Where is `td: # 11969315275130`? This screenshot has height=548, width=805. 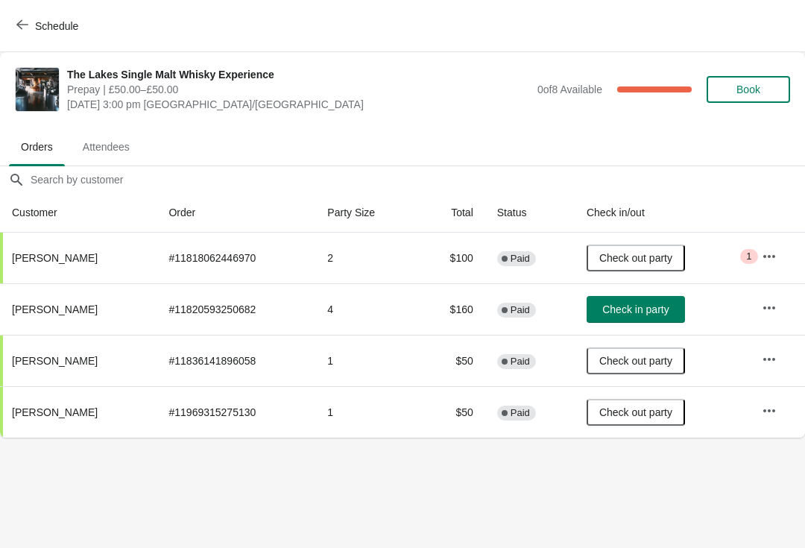
td: # 11969315275130 is located at coordinates (235, 411).